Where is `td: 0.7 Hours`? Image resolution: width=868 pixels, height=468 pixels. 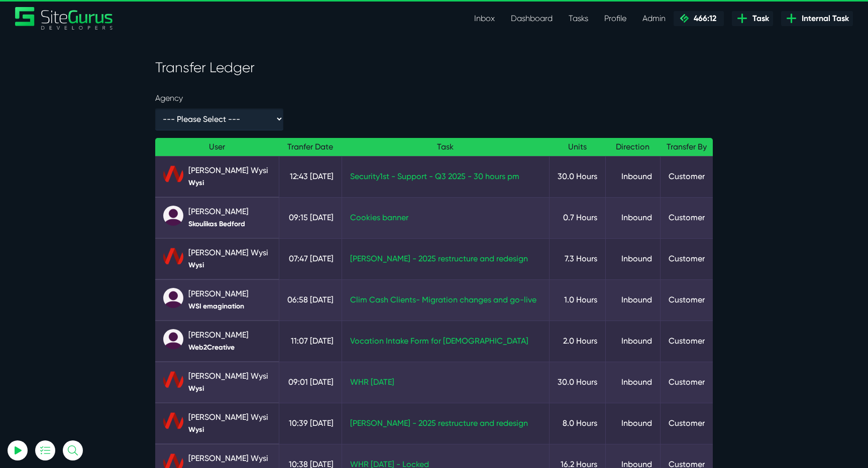
td: 0.7 Hours is located at coordinates (577, 218).